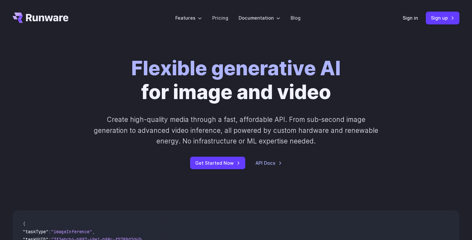  Describe the element at coordinates (189, 18) in the screenshot. I see `label: Features` at that location.